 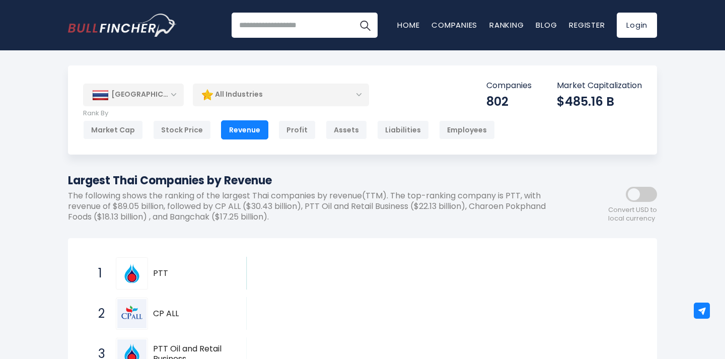 What do you see at coordinates (346, 130) in the screenshot?
I see `div: Assets` at bounding box center [346, 130].